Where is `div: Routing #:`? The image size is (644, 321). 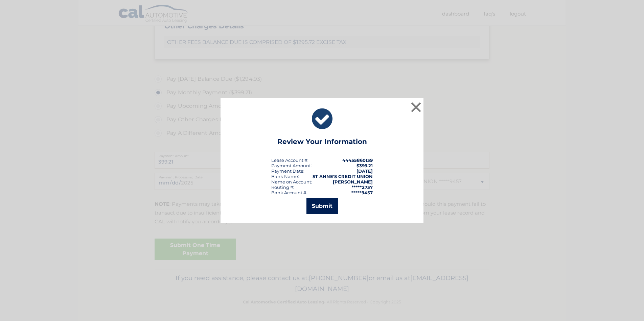 div: Routing #: is located at coordinates (283, 187).